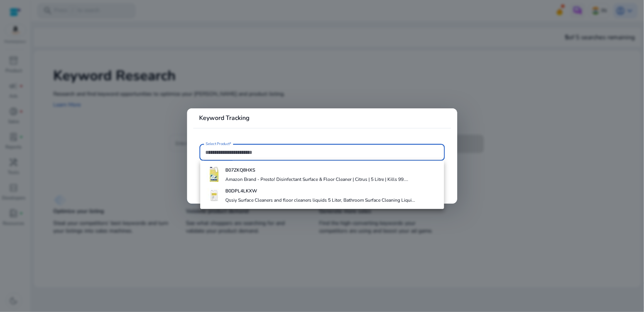 The height and width of the screenshot is (312, 644). I want to click on mat-label: Select Product*, so click(218, 144).